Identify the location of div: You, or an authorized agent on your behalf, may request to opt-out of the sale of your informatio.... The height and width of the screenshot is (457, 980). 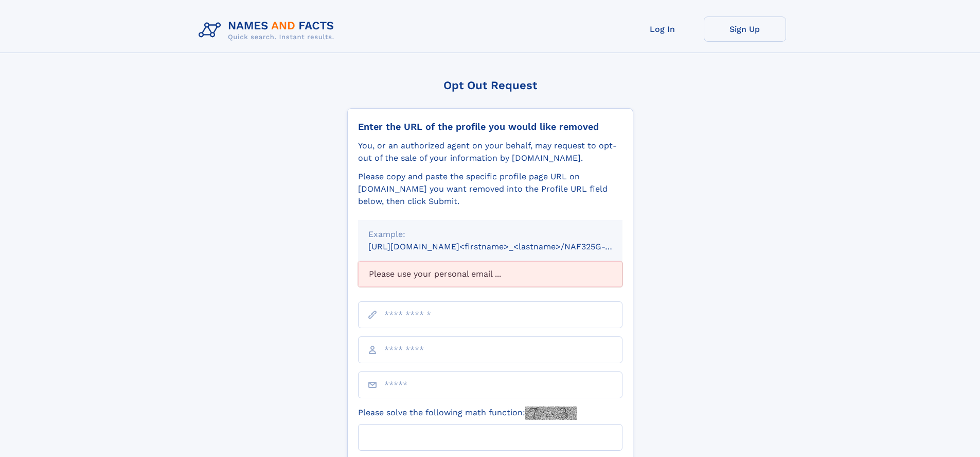
(490, 152).